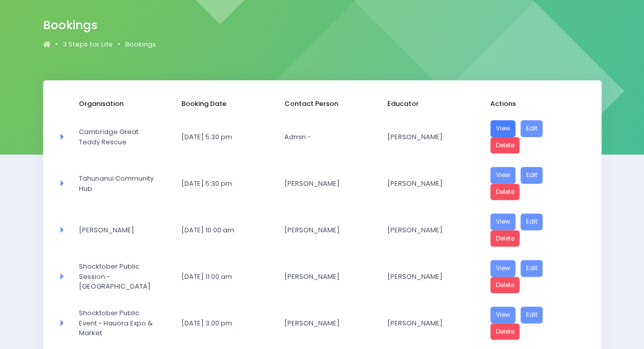 The image size is (644, 349). I want to click on a: Bookings, so click(140, 45).